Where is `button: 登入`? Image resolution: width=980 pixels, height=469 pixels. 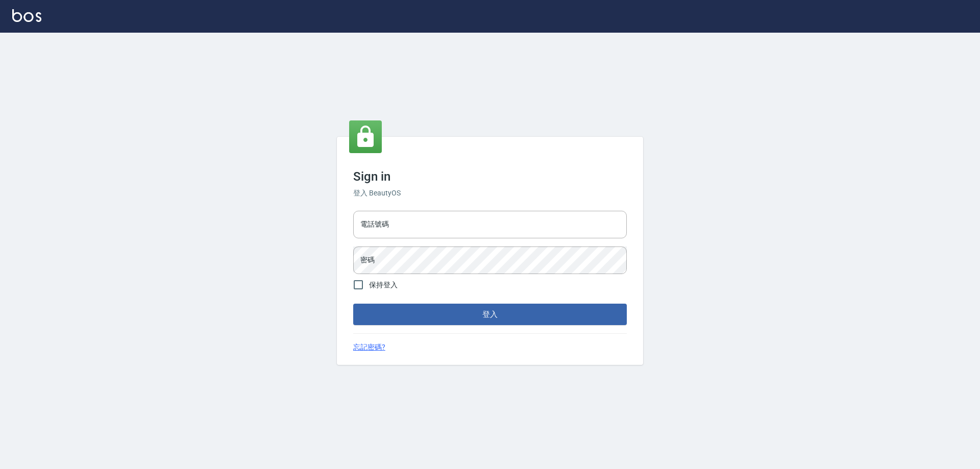 button: 登入 is located at coordinates (490, 314).